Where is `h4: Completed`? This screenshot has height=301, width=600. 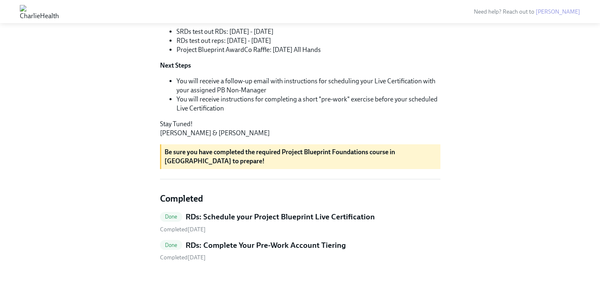
h4: Completed is located at coordinates (300, 199).